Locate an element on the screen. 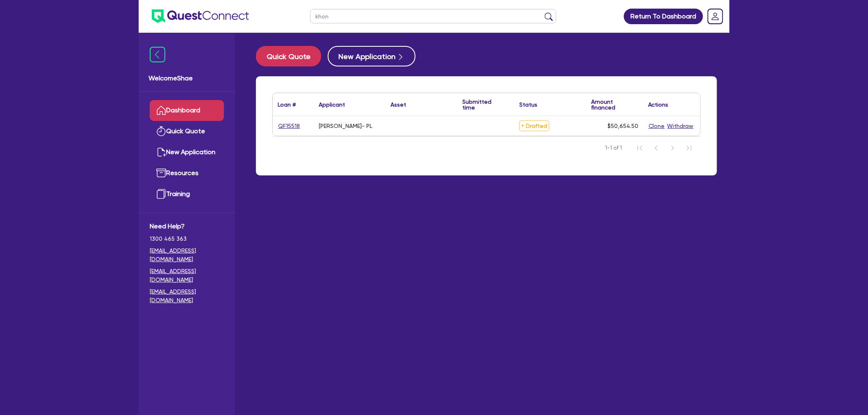 Image resolution: width=868 pixels, height=415 pixels. div: Loan # is located at coordinates (287, 105).